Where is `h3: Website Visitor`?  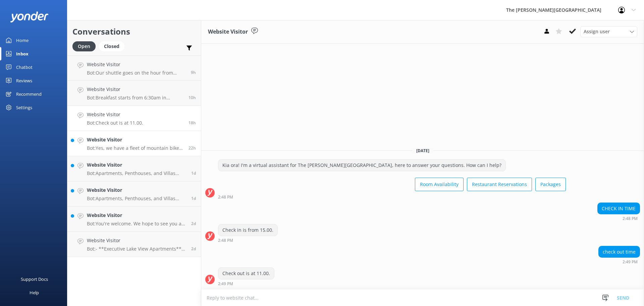 h3: Website Visitor is located at coordinates (228, 32).